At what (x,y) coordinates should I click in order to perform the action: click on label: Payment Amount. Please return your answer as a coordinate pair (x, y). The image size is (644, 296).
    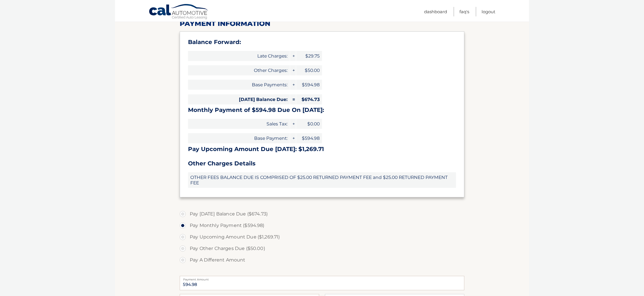
    Looking at the image, I should click on (322, 278).